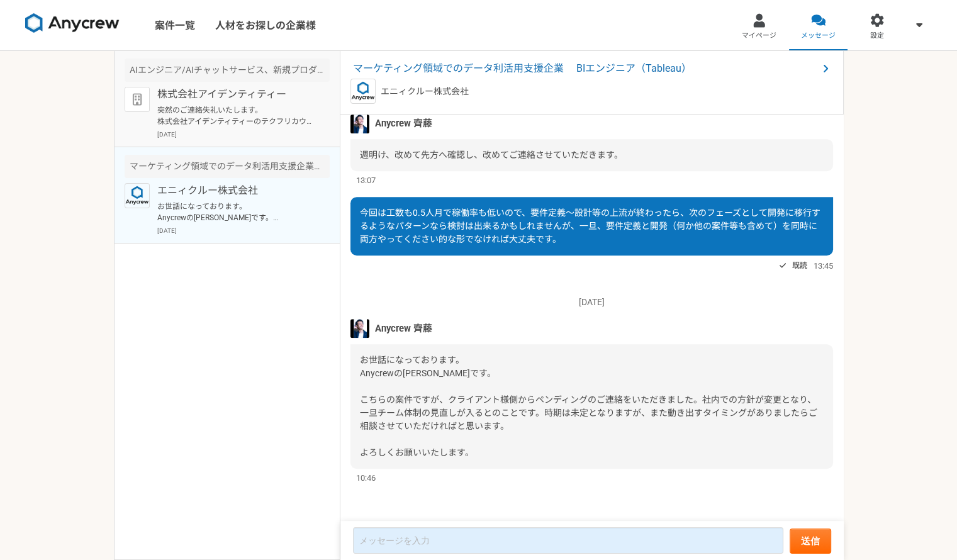 Image resolution: width=957 pixels, height=560 pixels. I want to click on span: 今回は工数も0.5人月で稼働率も低いので、要件定義～設計等の上流が終わったら、次のフェーズとして開発に移行するようなパターンなら検討は出来るかもしれませんが、一旦、要件定義と開発（何か他の案件等..., so click(590, 226).